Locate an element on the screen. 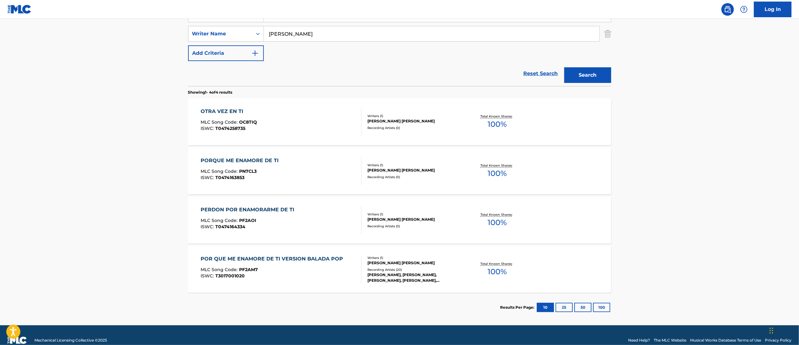 The image size is (799, 345). img: help is located at coordinates (744, 9).